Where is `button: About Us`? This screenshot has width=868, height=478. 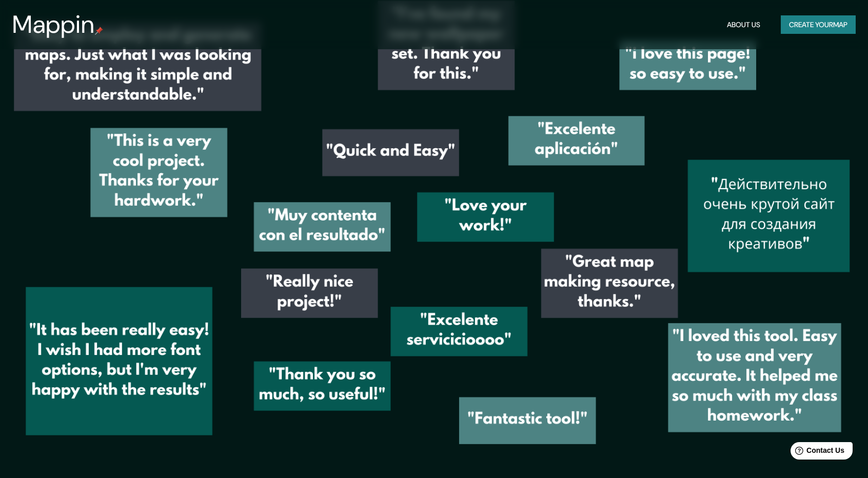
button: About Us is located at coordinates (743, 25).